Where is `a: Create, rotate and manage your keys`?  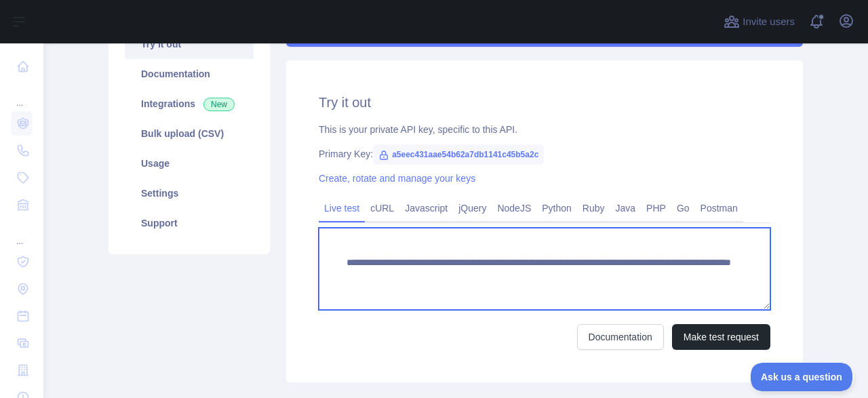
a: Create, rotate and manage your keys is located at coordinates (397, 178).